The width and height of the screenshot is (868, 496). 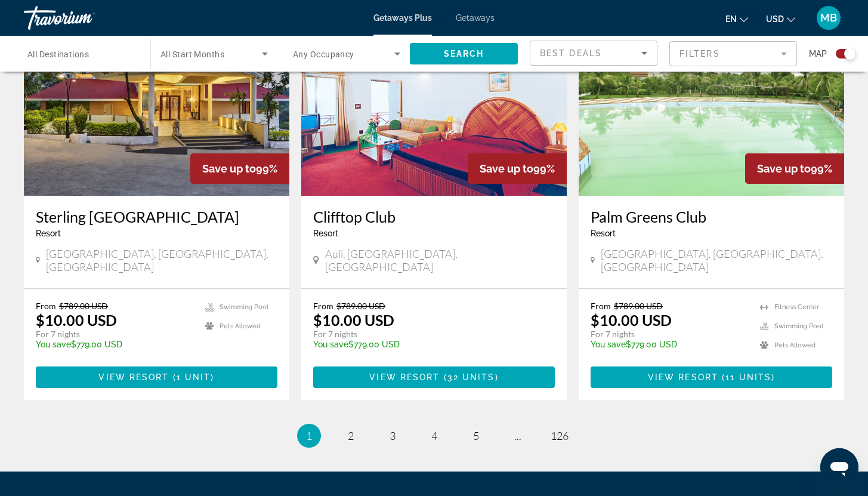 What do you see at coordinates (464, 54) in the screenshot?
I see `span: Search` at bounding box center [464, 54].